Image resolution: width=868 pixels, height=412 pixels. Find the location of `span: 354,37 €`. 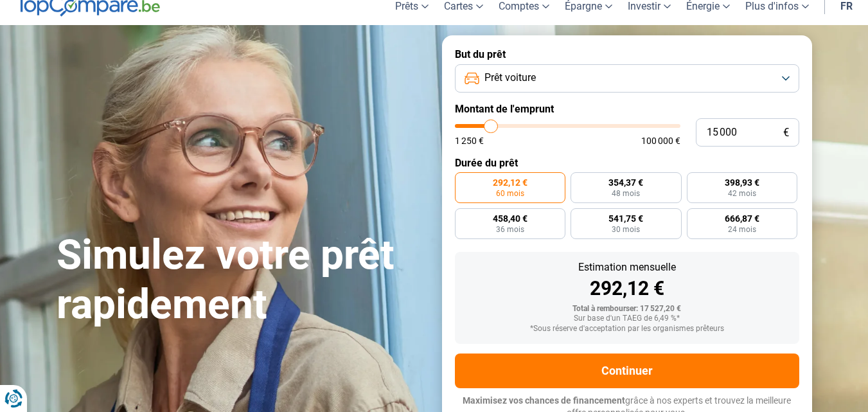

span: 354,37 € is located at coordinates (625, 182).